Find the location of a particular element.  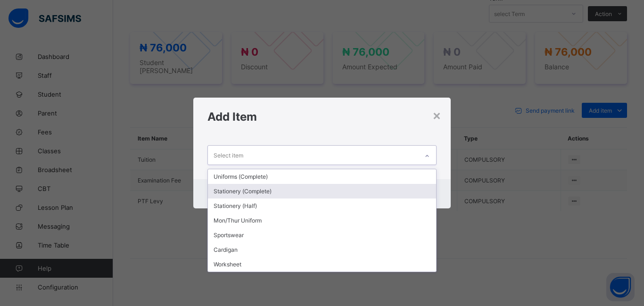

div: Stationery (Half) is located at coordinates (322, 206).